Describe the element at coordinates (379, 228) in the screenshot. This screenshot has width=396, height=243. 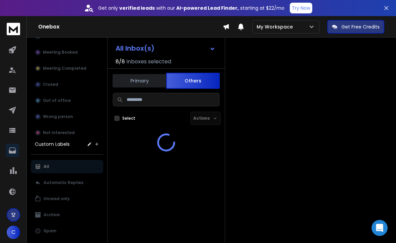
I see `div: Open Intercom Messenger` at that location.